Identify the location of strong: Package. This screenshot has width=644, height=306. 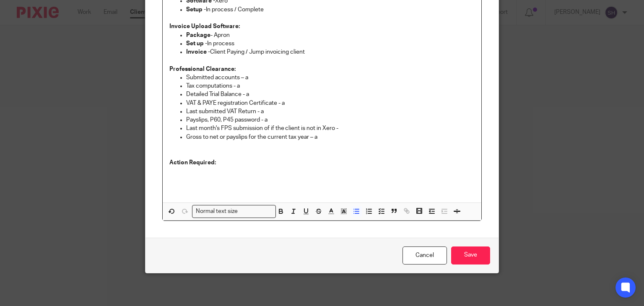
(198, 35).